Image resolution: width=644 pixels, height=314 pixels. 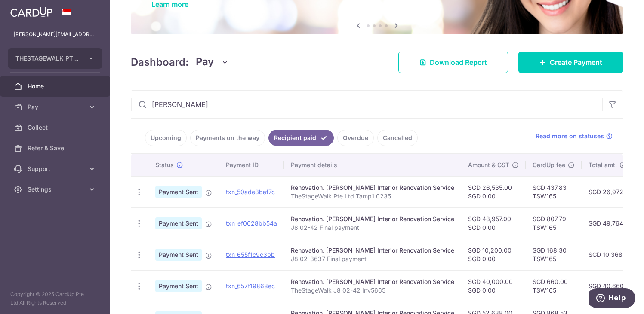 What do you see at coordinates (571, 62) in the screenshot?
I see `a: Create Payment` at bounding box center [571, 62].